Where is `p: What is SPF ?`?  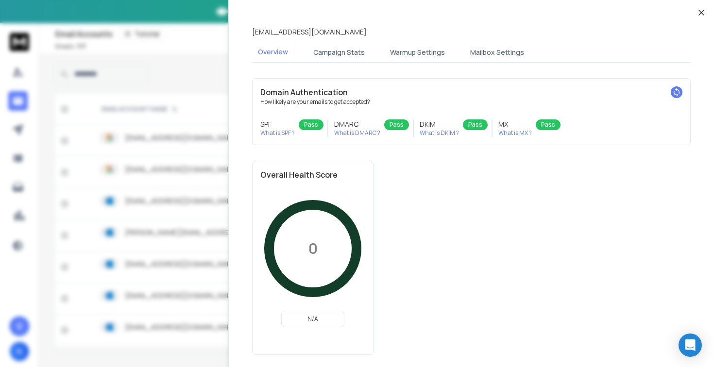 p: What is SPF ? is located at coordinates (277, 133).